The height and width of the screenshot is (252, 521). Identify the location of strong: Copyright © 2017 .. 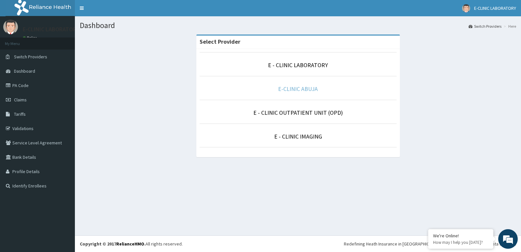
(113, 244).